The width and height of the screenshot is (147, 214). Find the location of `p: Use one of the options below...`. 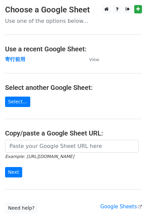

p: Use one of the options below... is located at coordinates (73, 21).